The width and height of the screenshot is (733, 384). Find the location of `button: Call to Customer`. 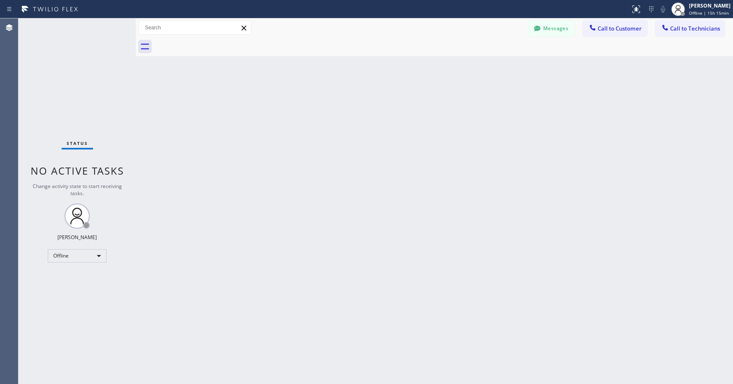

button: Call to Customer is located at coordinates (615, 28).